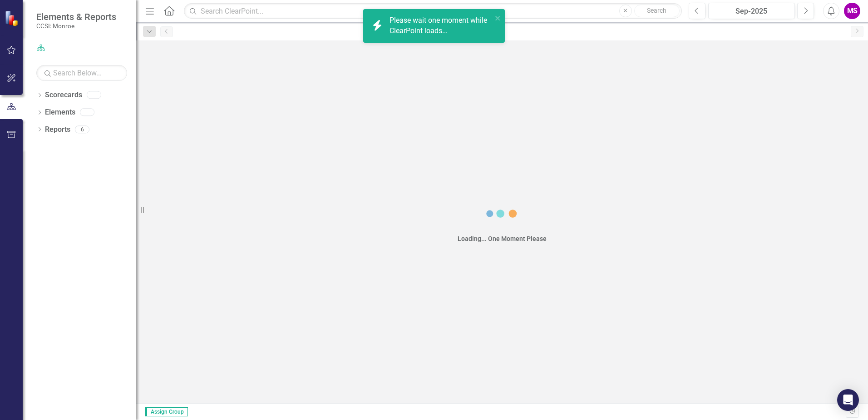 Image resolution: width=868 pixels, height=420 pixels. What do you see at coordinates (852, 11) in the screenshot?
I see `button: MS` at bounding box center [852, 11].